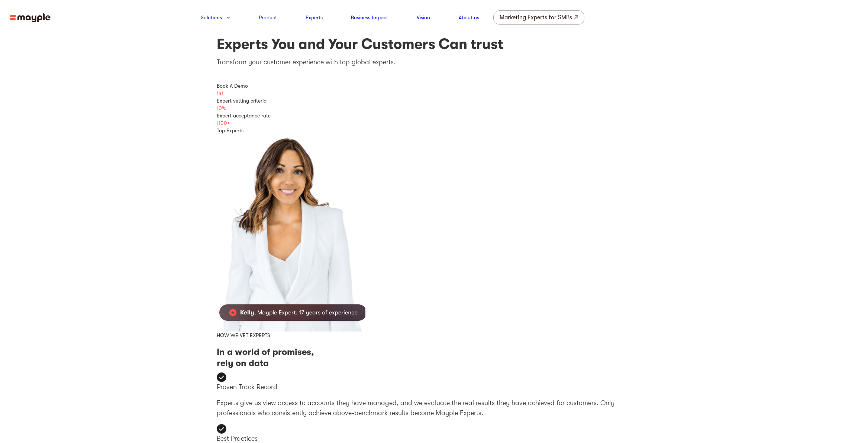 This screenshot has width=868, height=443. Describe the element at coordinates (228, 17) in the screenshot. I see `img: arrow-down` at that location.